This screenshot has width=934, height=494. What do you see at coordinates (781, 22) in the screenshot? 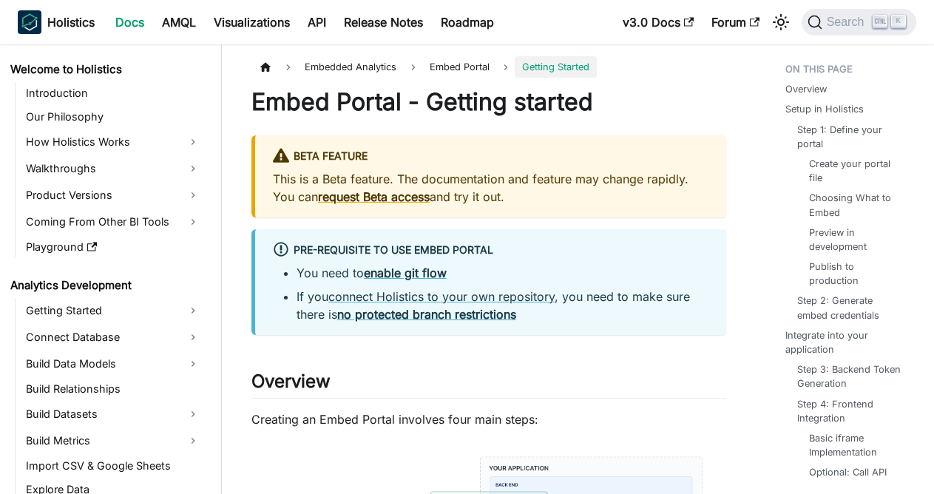
I see `button: Switch between dark and light mode (currently light mode)` at bounding box center [781, 22].